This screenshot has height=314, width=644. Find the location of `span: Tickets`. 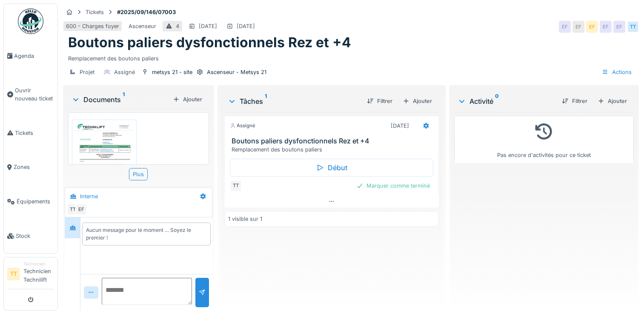

span: Tickets is located at coordinates (35, 133).